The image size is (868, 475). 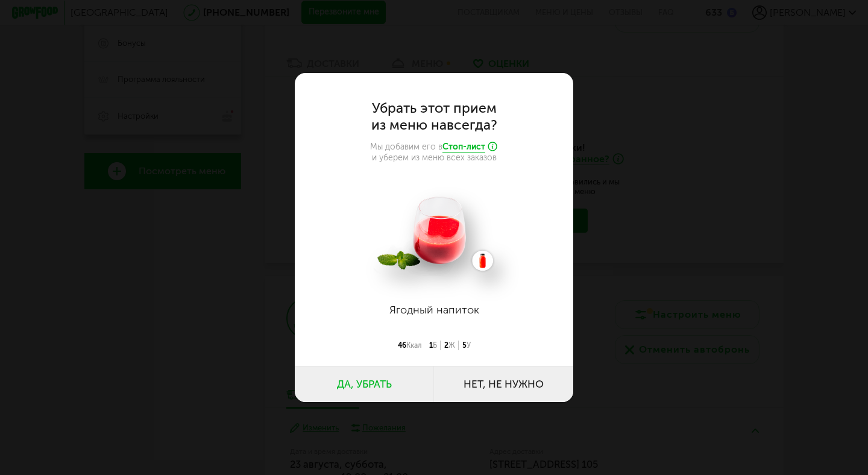 I want to click on span: Ж, so click(x=451, y=345).